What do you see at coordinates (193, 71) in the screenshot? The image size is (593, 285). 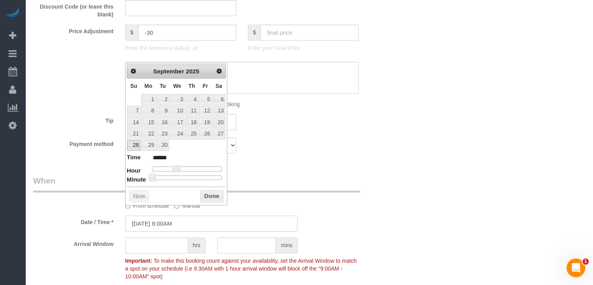 I see `span: 2025` at bounding box center [193, 71].